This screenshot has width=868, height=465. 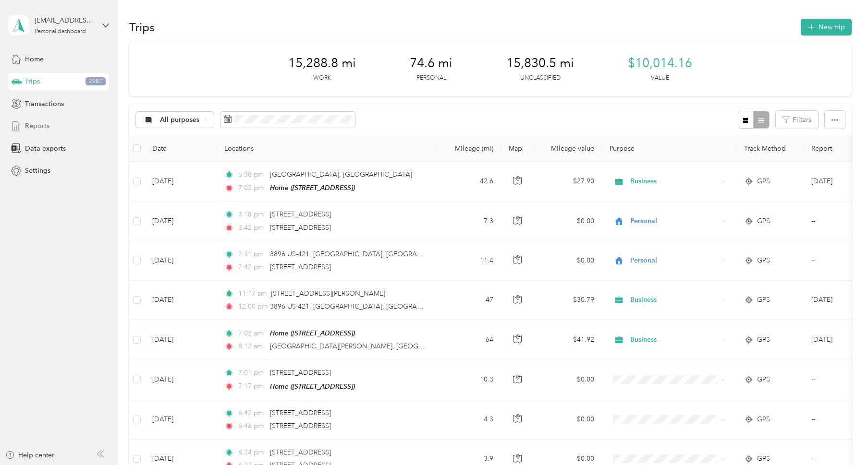 What do you see at coordinates (660, 63) in the screenshot?
I see `span: $10,014.16` at bounding box center [660, 63].